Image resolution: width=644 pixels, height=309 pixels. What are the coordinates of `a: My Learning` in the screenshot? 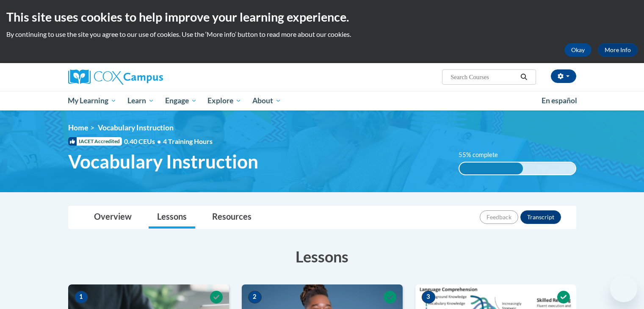 It's located at (92, 101).